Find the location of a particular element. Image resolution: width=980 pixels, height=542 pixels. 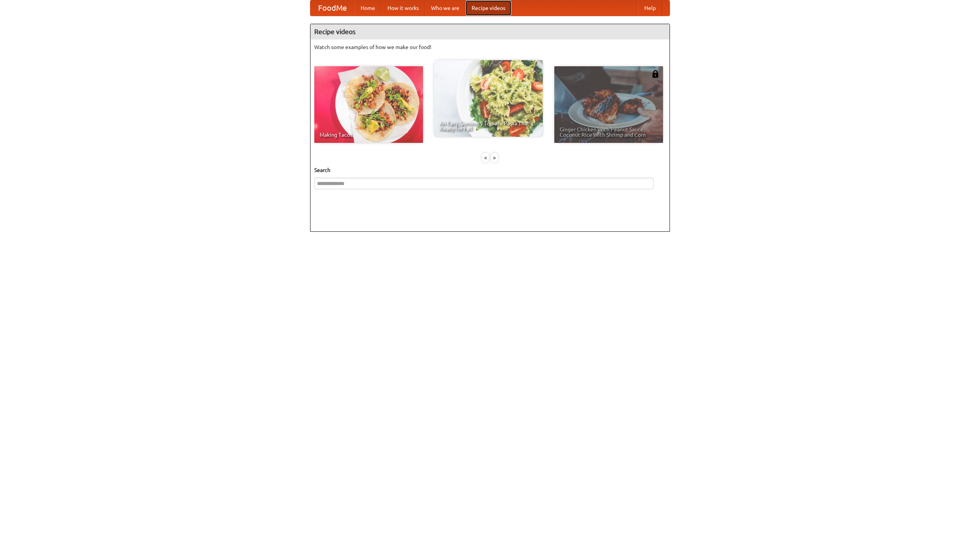

img: 483408.png is located at coordinates (656, 73).